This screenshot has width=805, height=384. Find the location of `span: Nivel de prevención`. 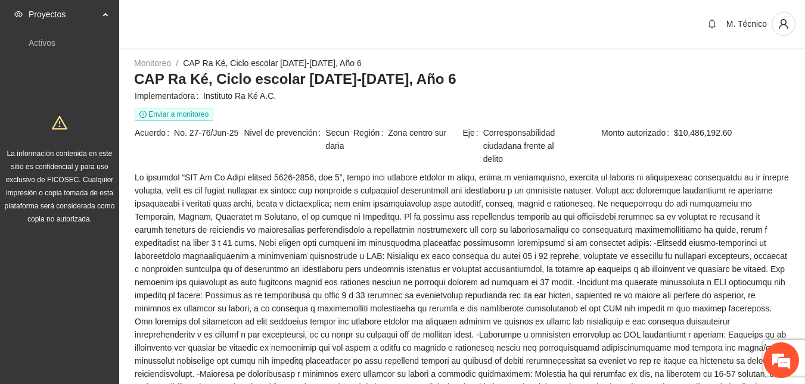

span: Nivel de prevención is located at coordinates (285, 139).